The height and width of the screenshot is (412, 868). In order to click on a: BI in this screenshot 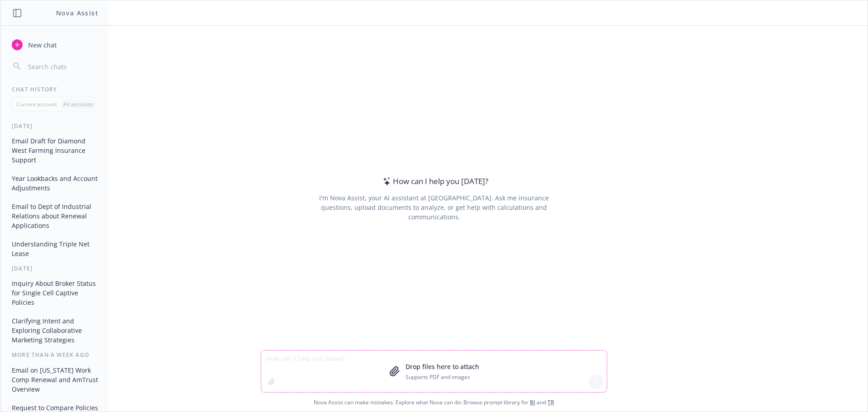, I will do `click(533, 403)`.